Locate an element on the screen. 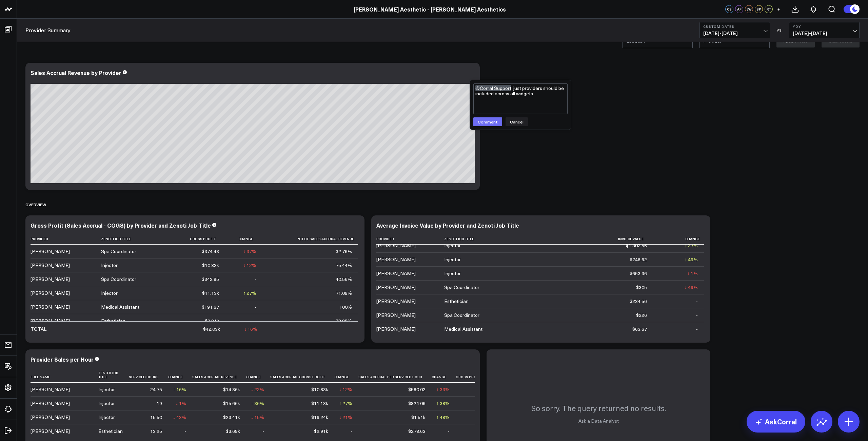  div: $16.24k is located at coordinates (320, 417).